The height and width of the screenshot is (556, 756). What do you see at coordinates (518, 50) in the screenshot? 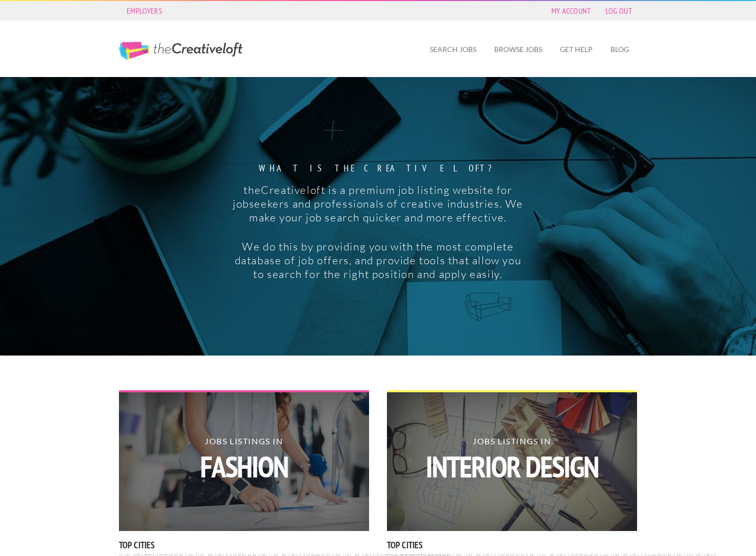
I see `a: Browse Jobs` at bounding box center [518, 50].